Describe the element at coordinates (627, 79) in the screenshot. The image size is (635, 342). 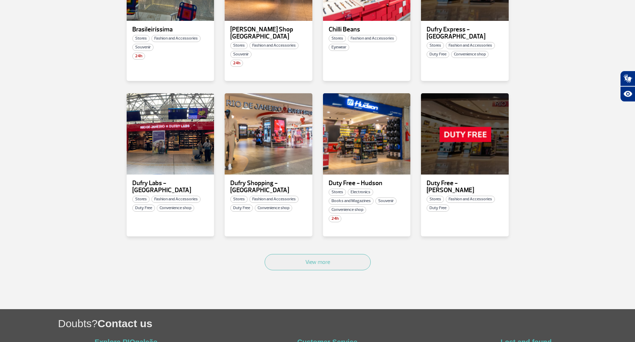
I see `button: Abrir tradutor de língua de sinais.` at that location.